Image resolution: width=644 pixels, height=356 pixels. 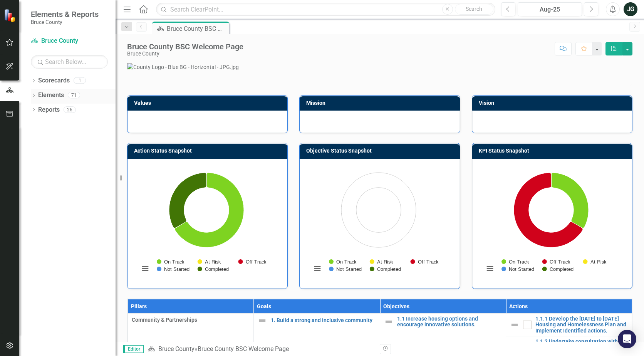 I want to click on img: ClearPoint Strategy, so click(x=10, y=16).